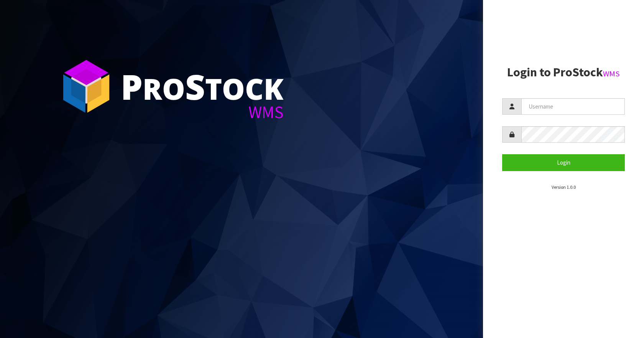  Describe the element at coordinates (564, 187) in the screenshot. I see `small: Version 1.0.0` at that location.